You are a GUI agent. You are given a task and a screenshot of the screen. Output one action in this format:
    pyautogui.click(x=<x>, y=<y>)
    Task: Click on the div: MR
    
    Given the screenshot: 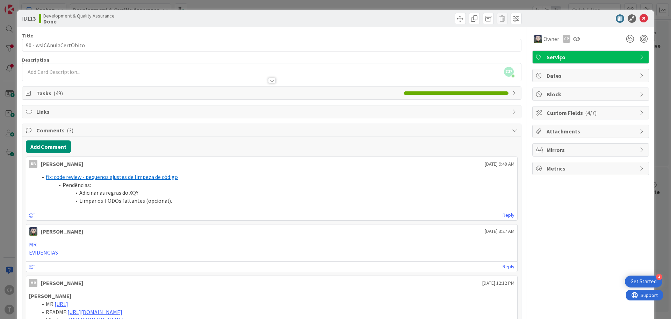 What is the action you would take?
    pyautogui.click(x=33, y=283)
    